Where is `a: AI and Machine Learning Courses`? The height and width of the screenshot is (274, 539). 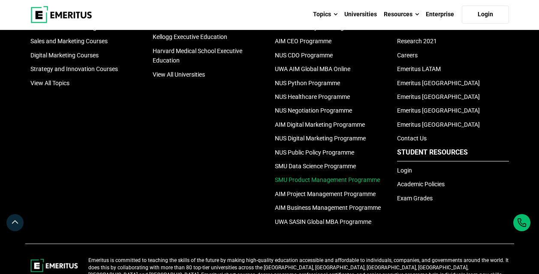 a: AI and Machine Learning Courses is located at coordinates (75, 27).